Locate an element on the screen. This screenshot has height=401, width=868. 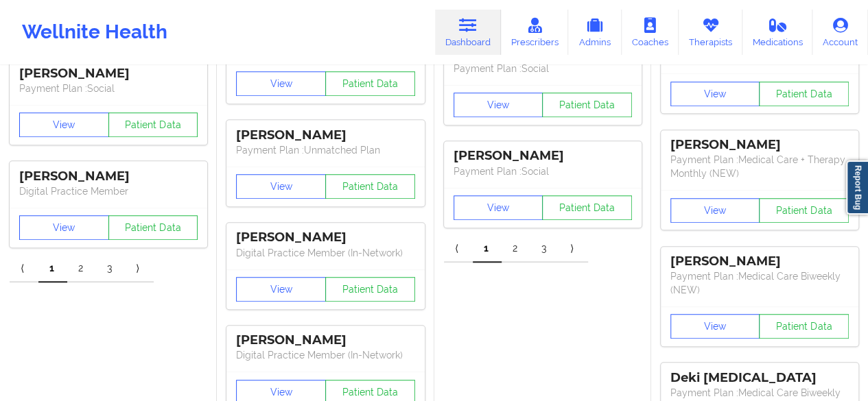
a: Therapists is located at coordinates (710, 32).